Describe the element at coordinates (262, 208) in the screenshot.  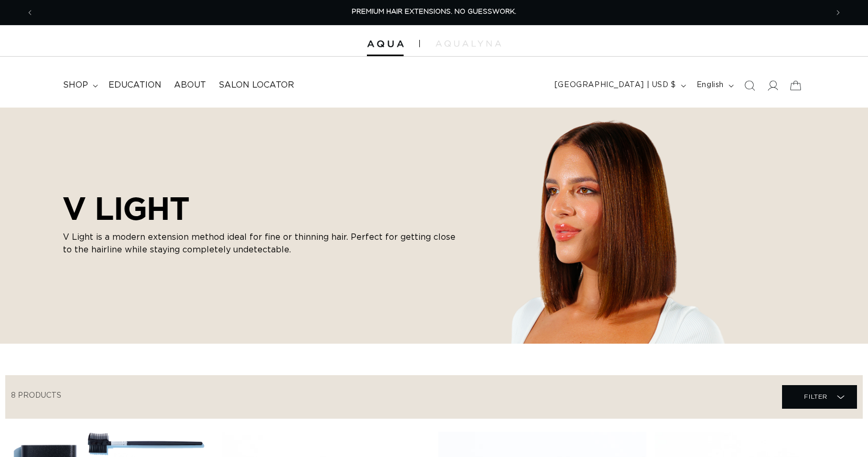
I see `h2: V LIGHT` at that location.